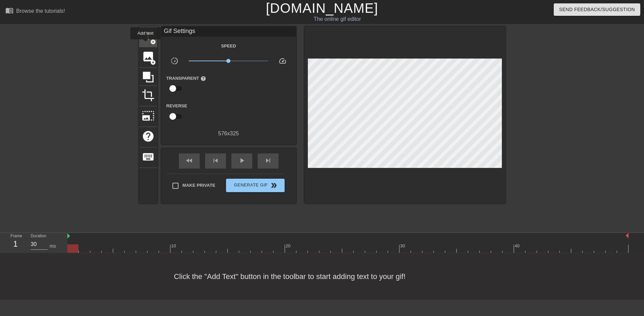 The height and width of the screenshot is (316, 644). I want to click on span: slow_motion_video, so click(175, 61).